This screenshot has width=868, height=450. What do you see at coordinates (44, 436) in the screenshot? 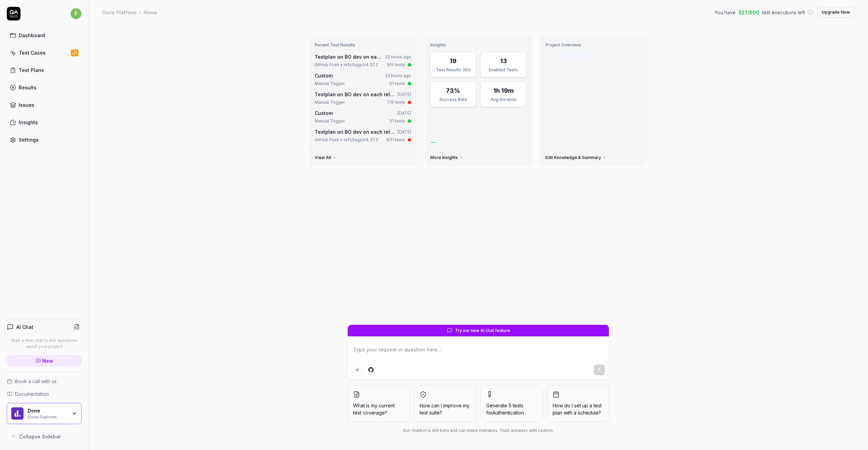
I see `button: Collapse Sidebar` at bounding box center [44, 436].